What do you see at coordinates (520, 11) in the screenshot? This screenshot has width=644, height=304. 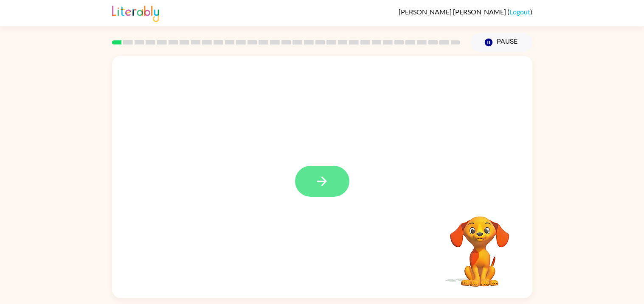 I see `a: Logout` at bounding box center [520, 11].